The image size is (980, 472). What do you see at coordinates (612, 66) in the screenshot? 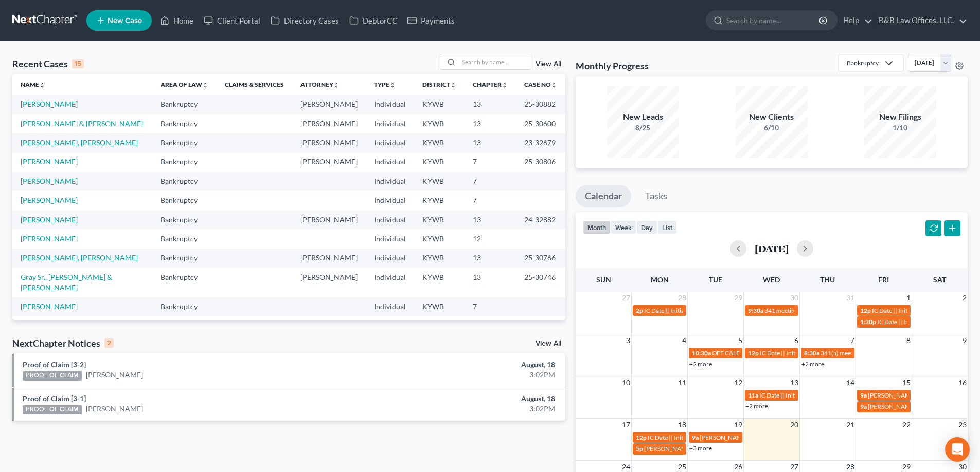
I see `h3: Monthly Progress` at bounding box center [612, 66].